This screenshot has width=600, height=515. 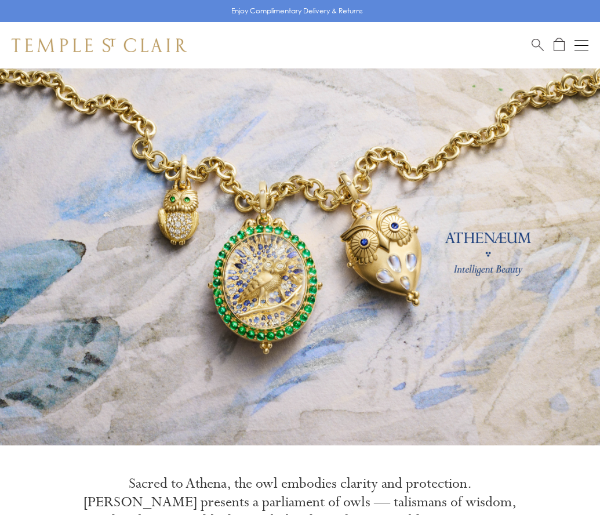 I want to click on a: Open Shopping Bag, so click(x=559, y=45).